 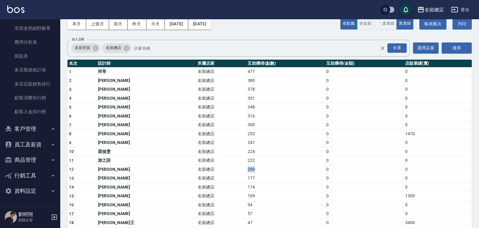 I want to click on button: Clear, so click(x=382, y=48).